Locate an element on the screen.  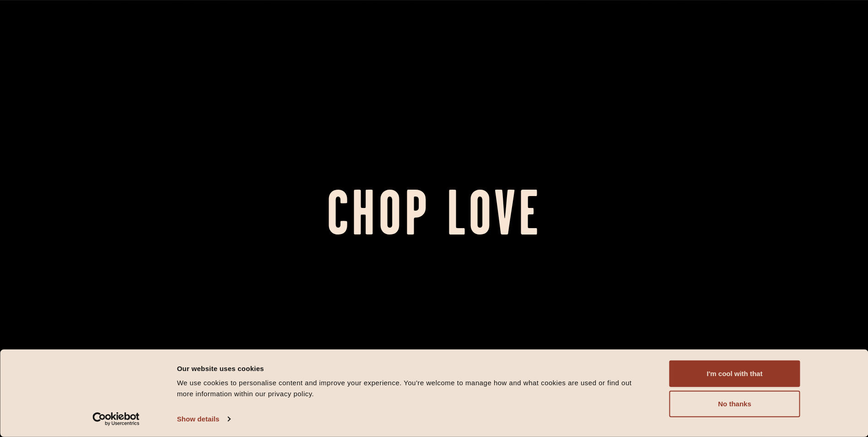
a: Usercentrics Cookiebot - opens in a new window is located at coordinates (116, 419).